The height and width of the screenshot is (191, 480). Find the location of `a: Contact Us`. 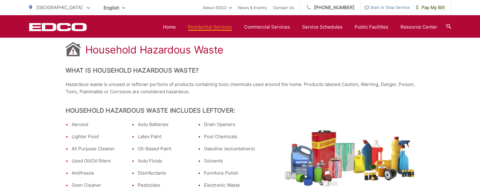

a: Contact Us is located at coordinates (284, 8).